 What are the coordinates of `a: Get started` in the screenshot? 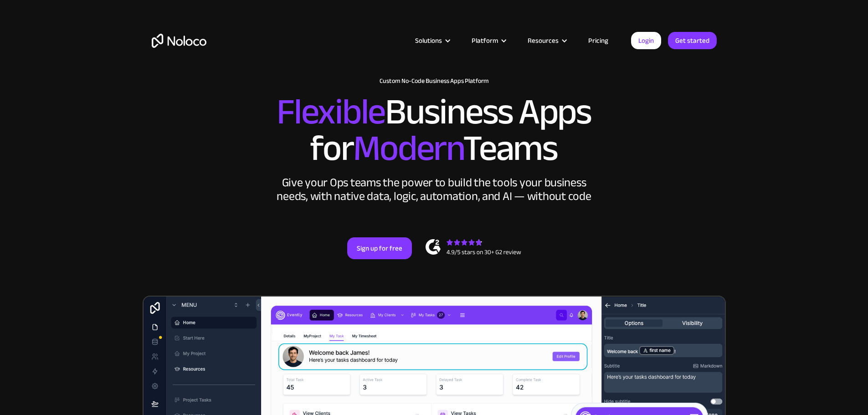 It's located at (692, 41).